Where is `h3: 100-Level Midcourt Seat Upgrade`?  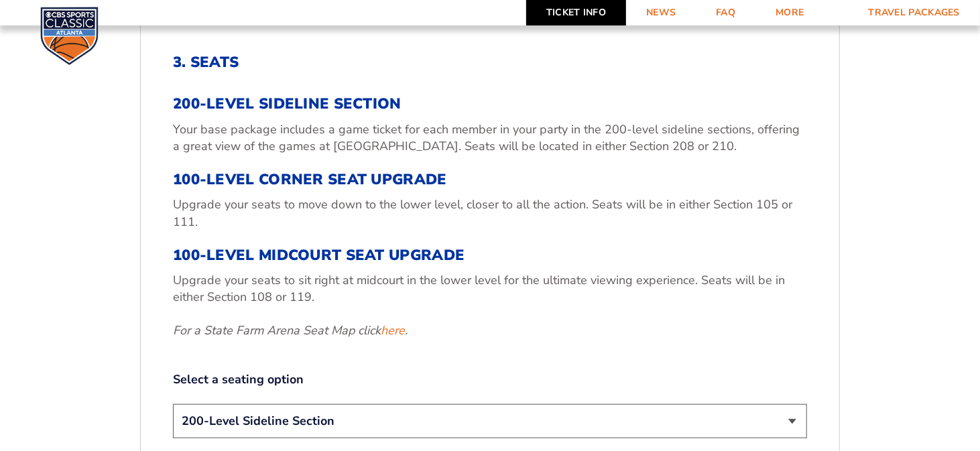
h3: 100-Level Midcourt Seat Upgrade is located at coordinates (490, 255).